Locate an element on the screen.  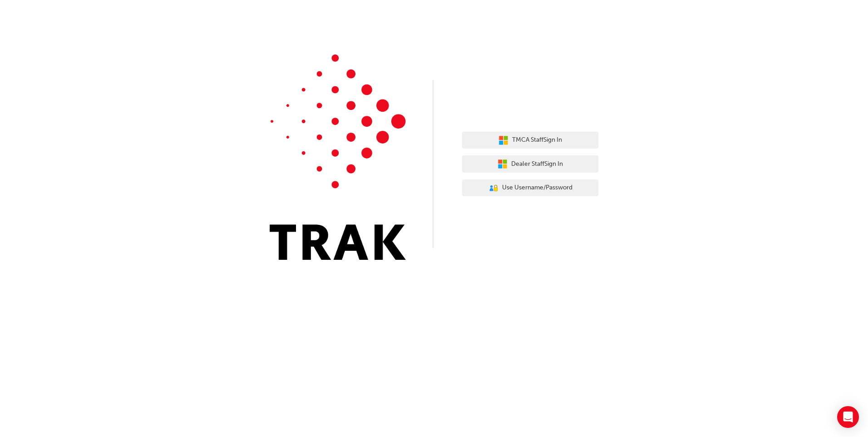
div: Open Intercom Messenger is located at coordinates (848, 417).